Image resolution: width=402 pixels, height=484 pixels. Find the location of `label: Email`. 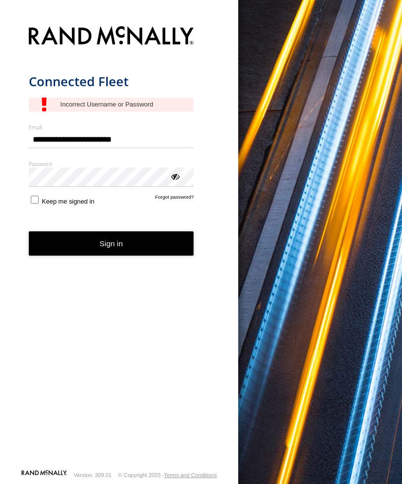

label: Email is located at coordinates (111, 127).